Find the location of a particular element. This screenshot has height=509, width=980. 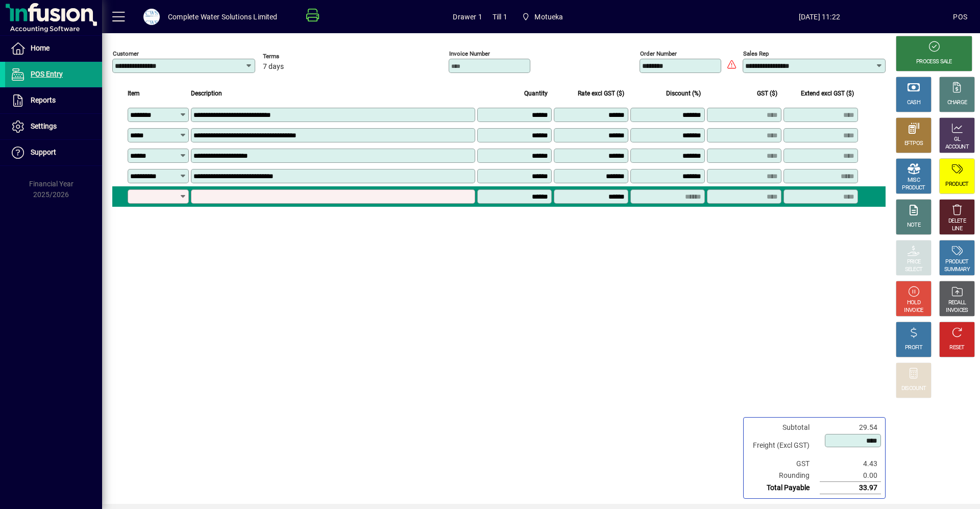

span: Rate excl GST ($) is located at coordinates (601, 94).